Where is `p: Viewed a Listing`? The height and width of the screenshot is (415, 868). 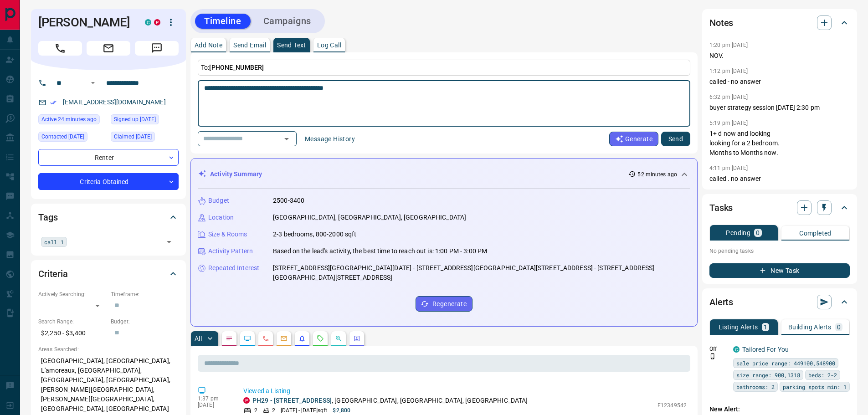
p: Viewed a Listing is located at coordinates (465, 391).